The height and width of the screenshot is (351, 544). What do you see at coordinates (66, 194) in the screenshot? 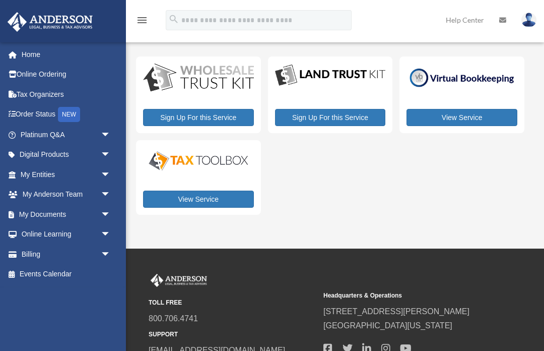
I see `a: My Anderson Teamarrow_drop_down` at bounding box center [66, 194].